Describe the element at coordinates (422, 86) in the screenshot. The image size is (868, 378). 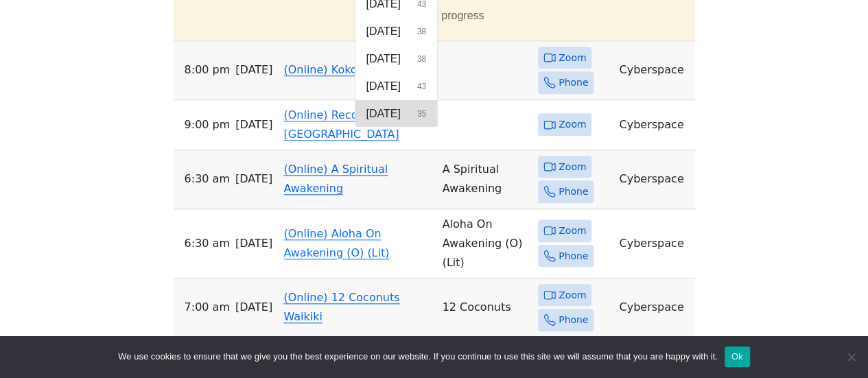
I see `span: 43 results` at that location.